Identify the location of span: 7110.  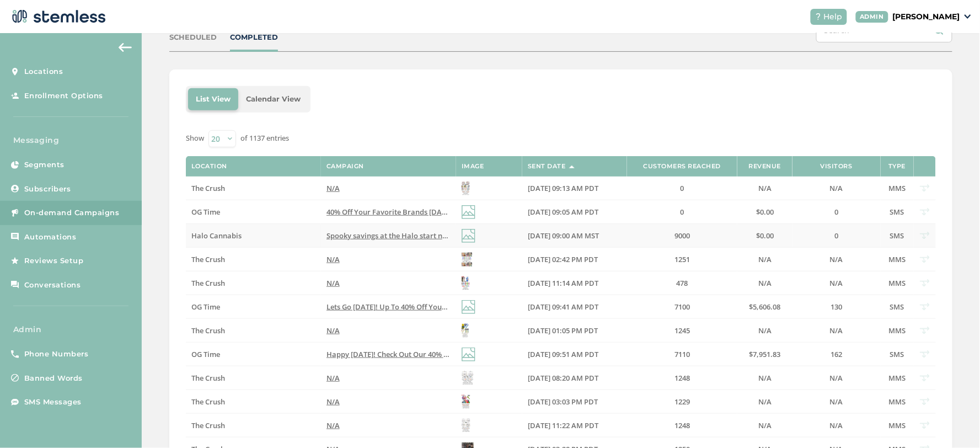
(682, 354).